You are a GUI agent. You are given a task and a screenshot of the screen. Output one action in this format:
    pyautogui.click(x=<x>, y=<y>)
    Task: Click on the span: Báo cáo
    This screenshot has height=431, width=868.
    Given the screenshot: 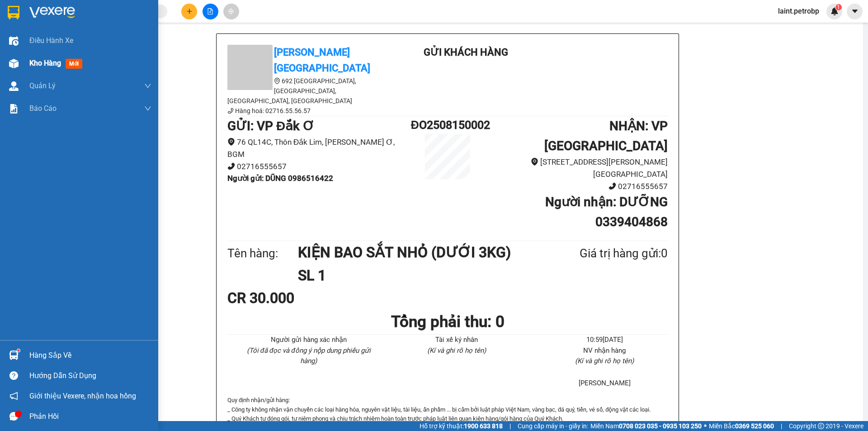 What is the action you would take?
    pyautogui.click(x=43, y=108)
    